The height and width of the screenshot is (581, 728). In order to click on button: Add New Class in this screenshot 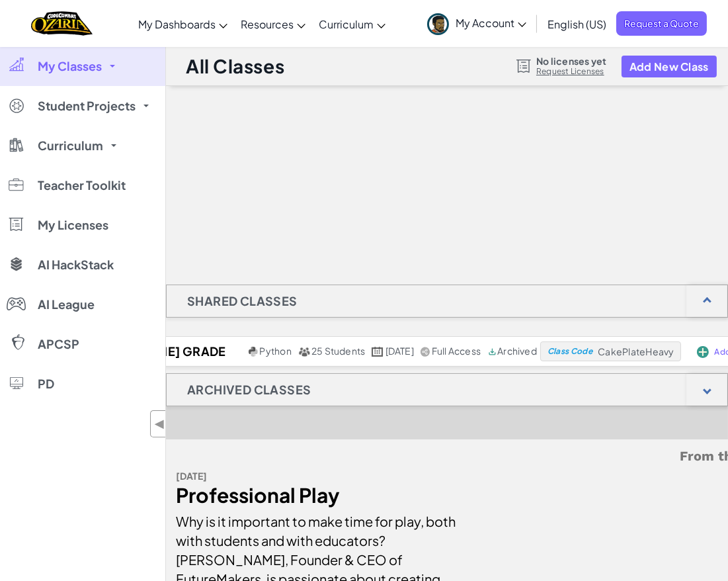, I will do `click(669, 66)`.